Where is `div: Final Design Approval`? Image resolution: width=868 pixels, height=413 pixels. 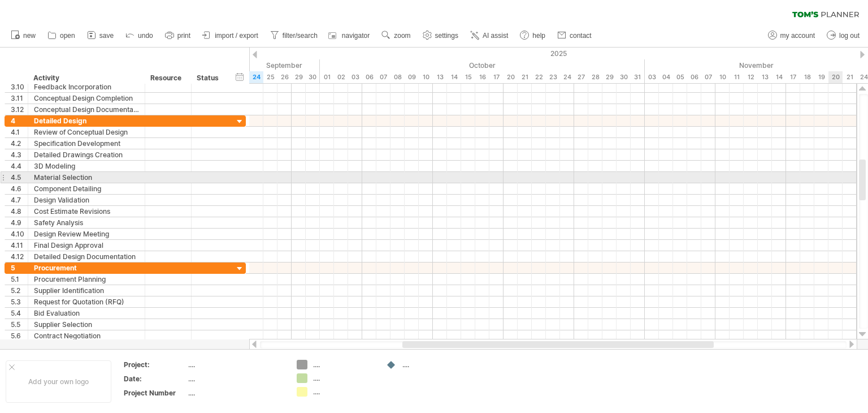 div: Final Design Approval is located at coordinates (86, 245).